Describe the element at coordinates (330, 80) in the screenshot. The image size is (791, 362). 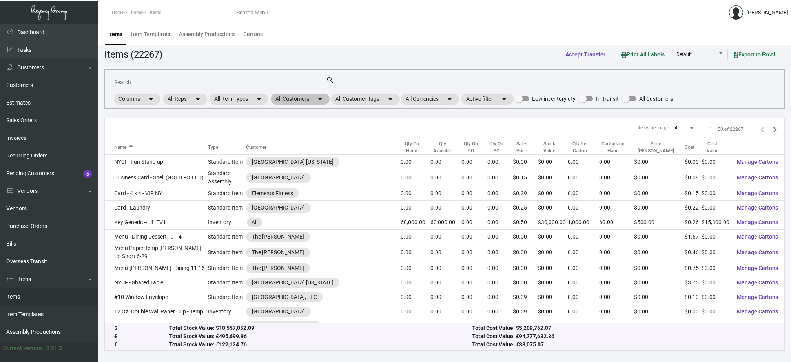
I see `mat-icon: search` at that location.